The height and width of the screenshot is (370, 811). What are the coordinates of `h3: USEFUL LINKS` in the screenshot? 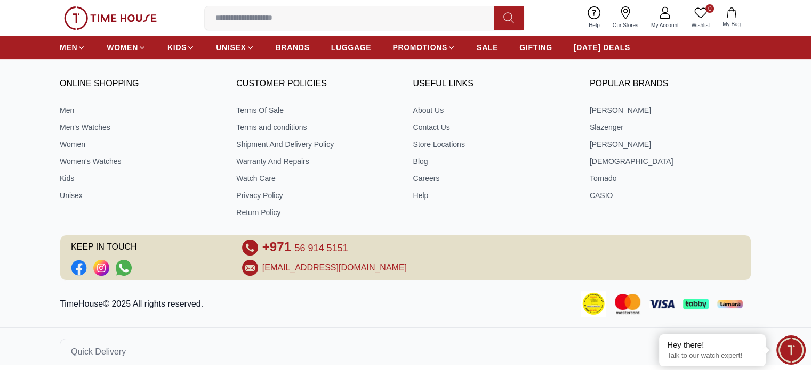 It's located at (493, 84).